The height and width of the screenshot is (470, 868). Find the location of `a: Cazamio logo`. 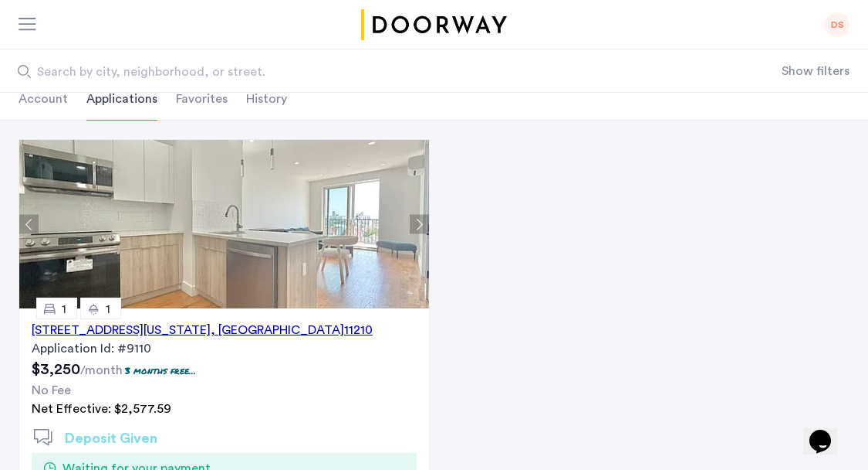

a: Cazamio logo is located at coordinates (434, 24).